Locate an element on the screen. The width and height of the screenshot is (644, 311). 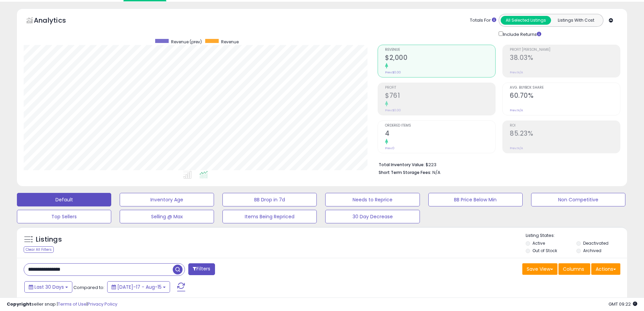
h5: Listings is located at coordinates (49, 239).